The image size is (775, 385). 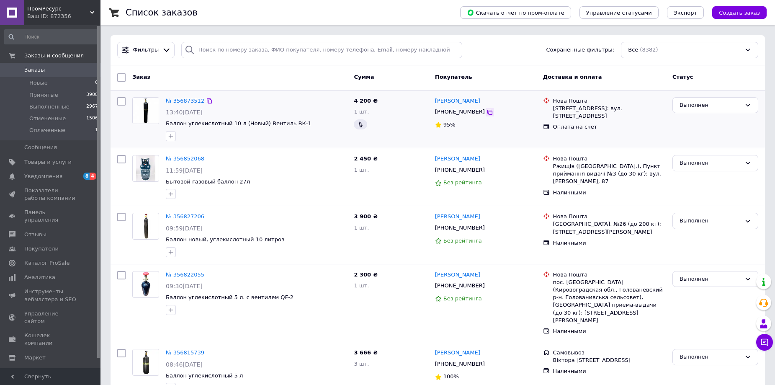 I want to click on button: Управление статусами, so click(x=619, y=13).